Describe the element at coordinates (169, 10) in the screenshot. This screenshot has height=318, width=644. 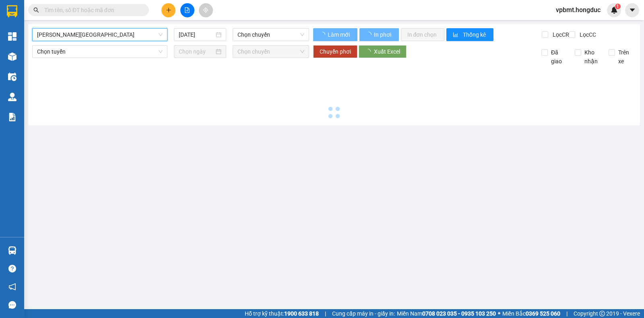
I see `span: plus` at that location.